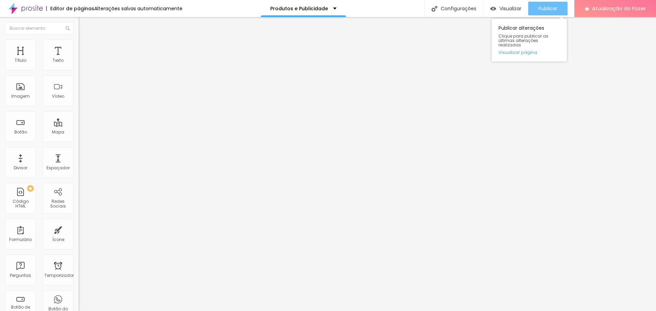 Image resolution: width=656 pixels, height=311 pixels. Describe the element at coordinates (59, 275) in the screenshot. I see `font: Temporizador` at that location.